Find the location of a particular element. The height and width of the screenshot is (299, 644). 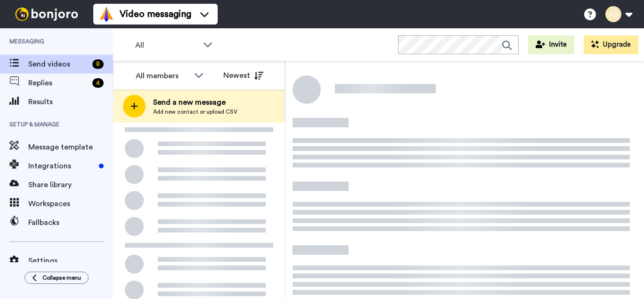

div: 4 is located at coordinates (98, 83).